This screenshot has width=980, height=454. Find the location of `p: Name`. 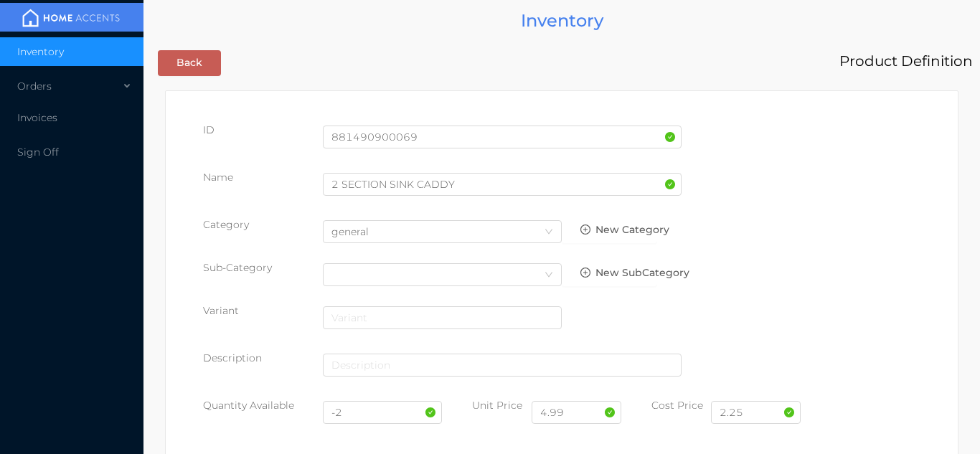

p: Name is located at coordinates (262, 177).